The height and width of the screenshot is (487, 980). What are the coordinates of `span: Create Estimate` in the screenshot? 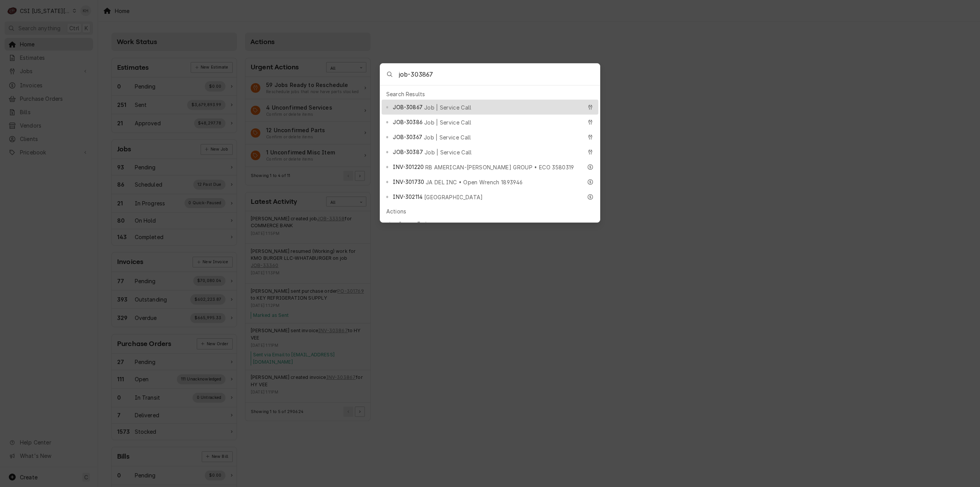 It's located at (496, 224).